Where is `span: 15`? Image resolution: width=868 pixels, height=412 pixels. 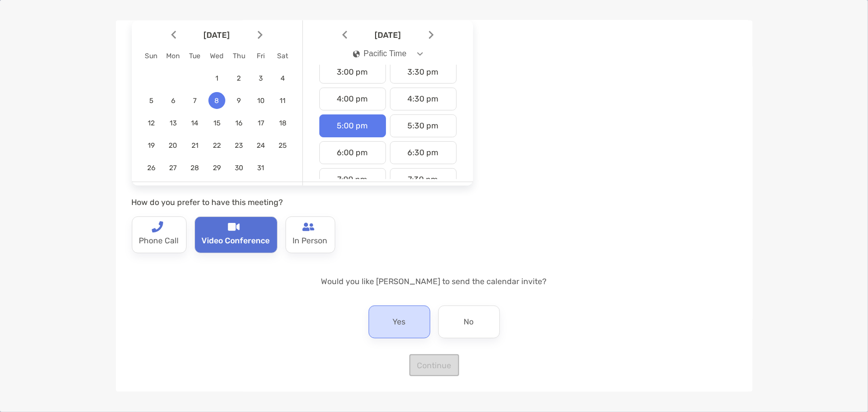
span: 15 is located at coordinates (217, 123).